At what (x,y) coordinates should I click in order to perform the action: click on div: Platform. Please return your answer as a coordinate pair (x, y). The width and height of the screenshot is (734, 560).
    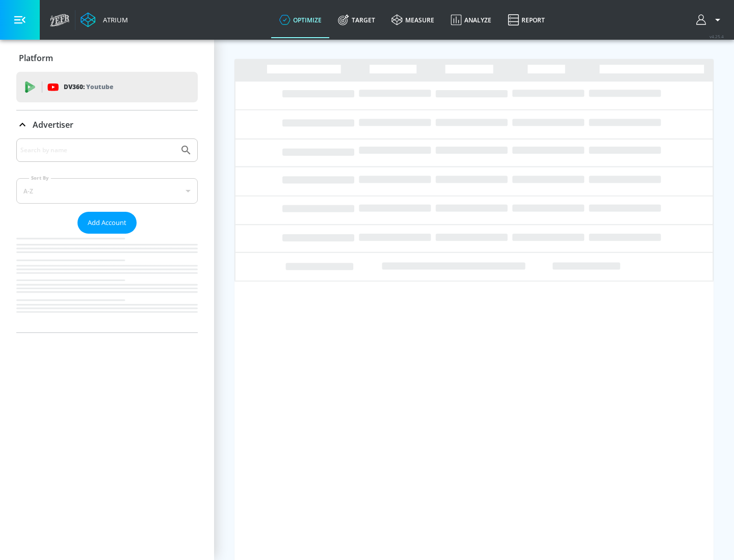
    Looking at the image, I should click on (107, 58).